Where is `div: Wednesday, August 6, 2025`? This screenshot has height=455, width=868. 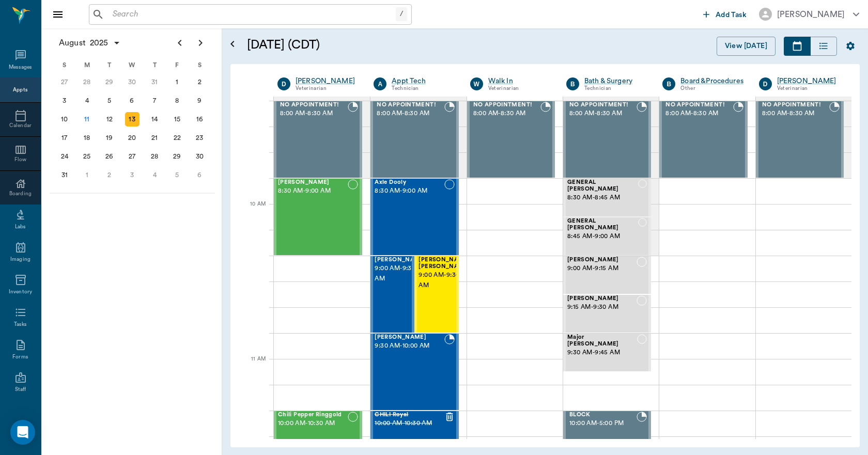
div: Wednesday, August 6, 2025 is located at coordinates (132, 101).